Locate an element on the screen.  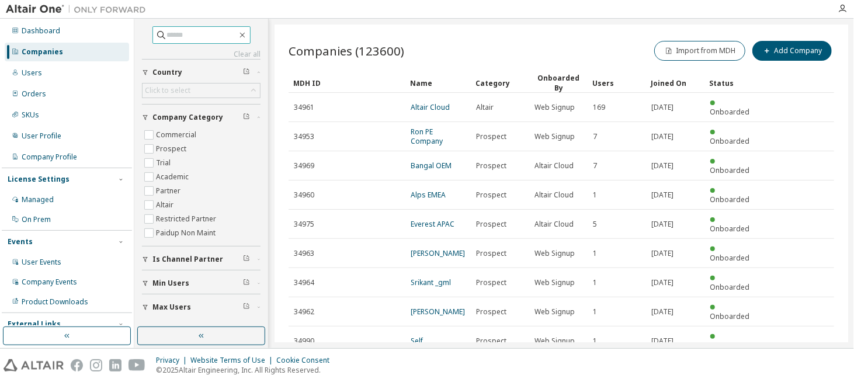
button: Max Users is located at coordinates (201, 307).